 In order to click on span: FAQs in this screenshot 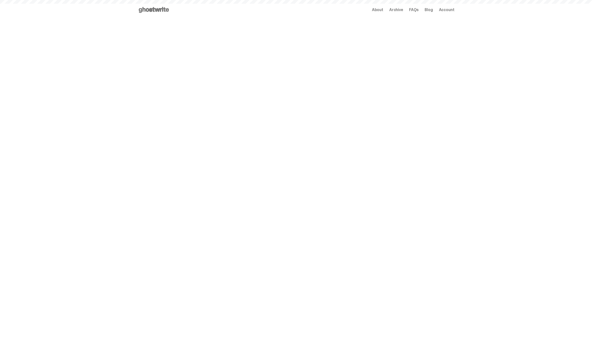, I will do `click(414, 10)`.